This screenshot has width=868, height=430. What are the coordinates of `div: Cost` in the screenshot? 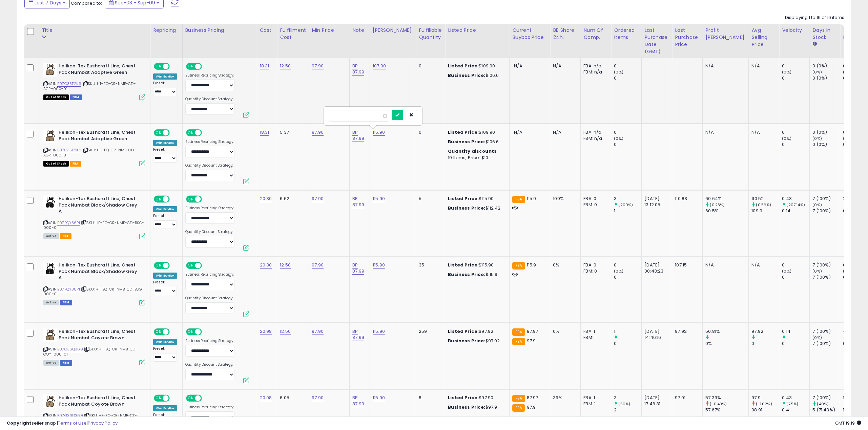 It's located at (267, 30).